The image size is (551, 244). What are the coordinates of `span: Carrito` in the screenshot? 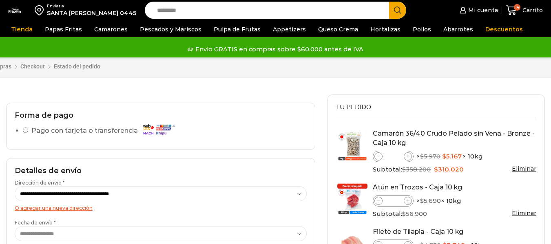 It's located at (531, 10).